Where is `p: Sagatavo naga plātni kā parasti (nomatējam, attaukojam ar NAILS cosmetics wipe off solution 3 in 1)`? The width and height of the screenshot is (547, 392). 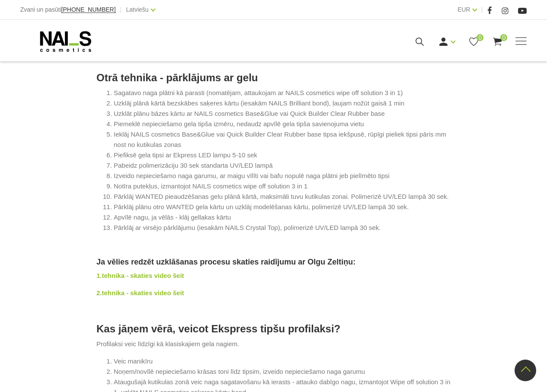
p: Sagatavo naga plātni kā parasti (nomatējam, attaukojam ar NAILS cosmetics wipe off solution 3 in 1) is located at coordinates (282, 93).